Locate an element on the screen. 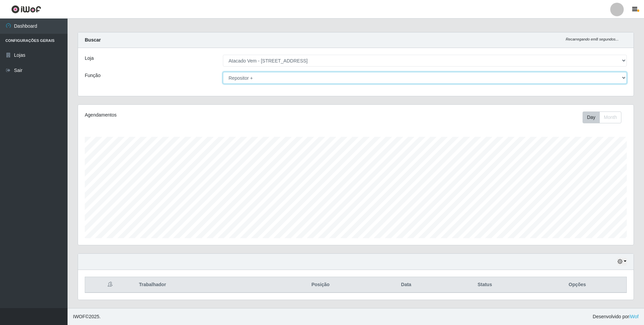  label: Função is located at coordinates (92, 75).